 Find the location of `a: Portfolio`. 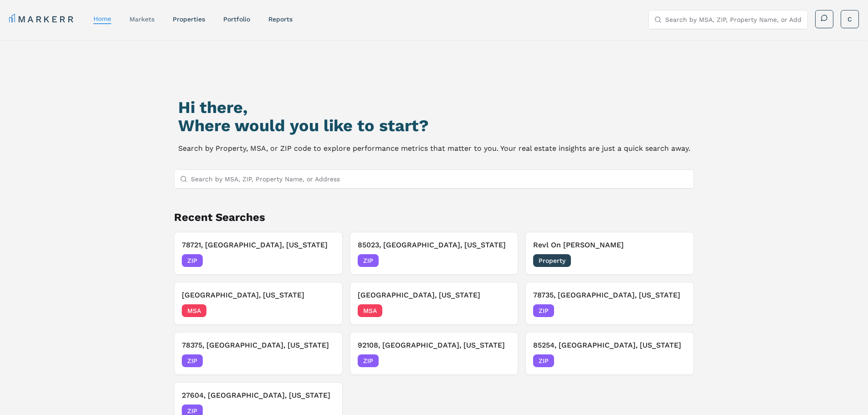

a: Portfolio is located at coordinates (237, 19).